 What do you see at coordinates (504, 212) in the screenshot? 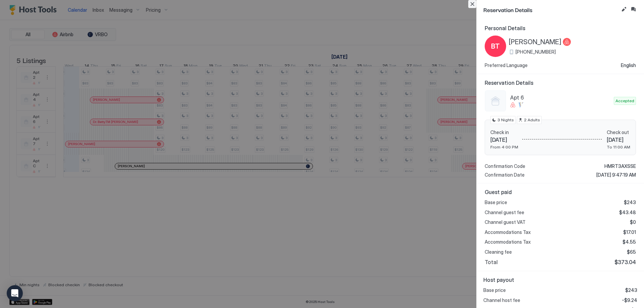
I see `span: Channel guest fee` at bounding box center [504, 212].